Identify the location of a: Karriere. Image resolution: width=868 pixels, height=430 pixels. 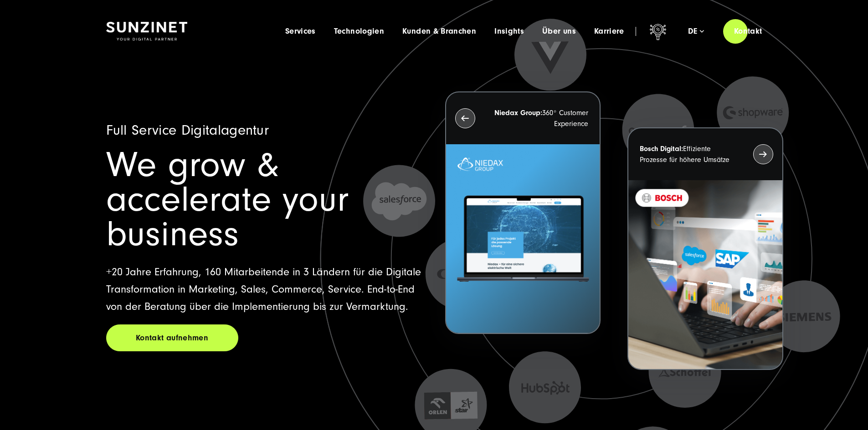
(609, 31).